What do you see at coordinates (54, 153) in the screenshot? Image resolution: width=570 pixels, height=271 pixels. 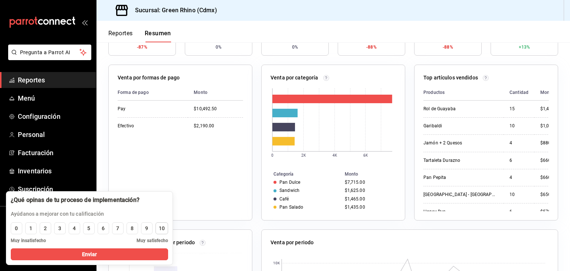 I see `span: Facturación` at bounding box center [54, 153].